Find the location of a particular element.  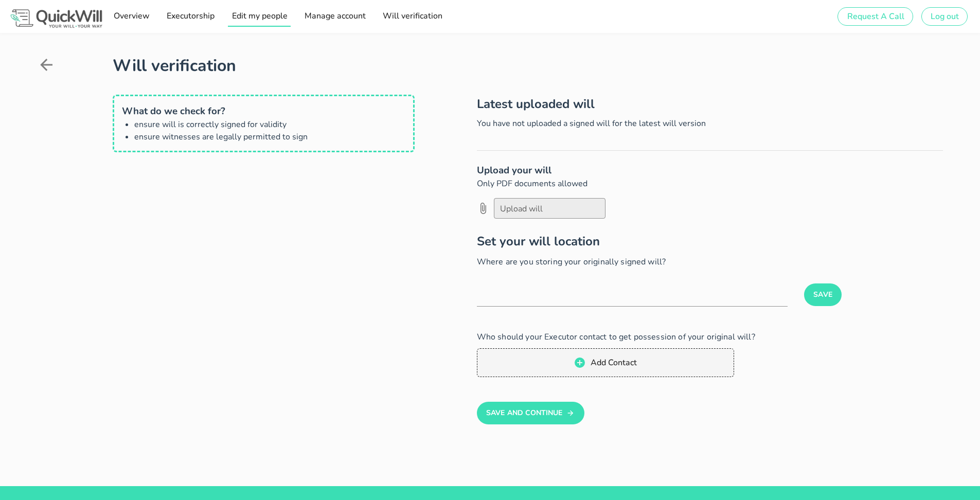

span: Log out is located at coordinates (944, 16).